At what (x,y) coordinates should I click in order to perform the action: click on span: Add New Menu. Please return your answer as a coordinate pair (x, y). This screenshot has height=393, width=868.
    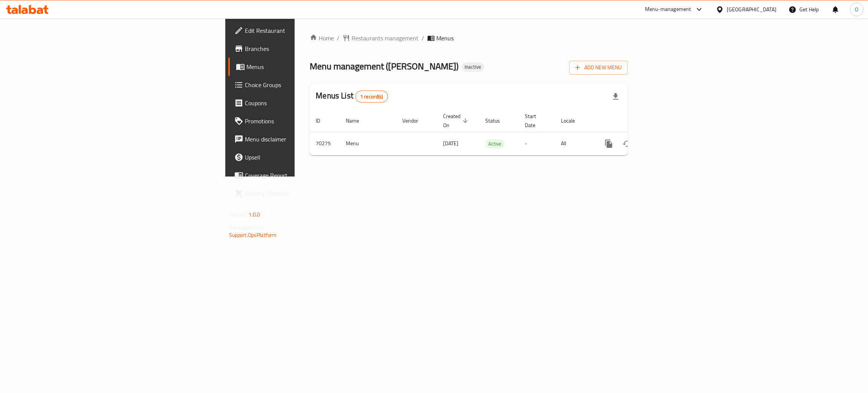
    Looking at the image, I should click on (598, 67).